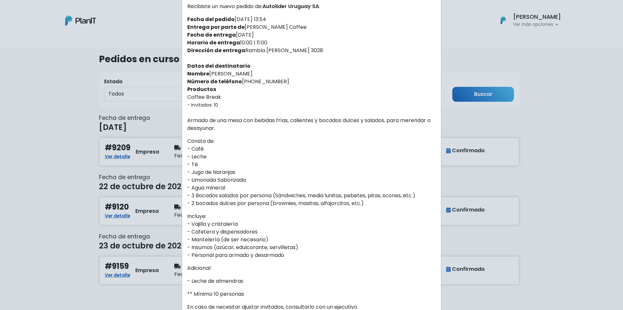  Describe the element at coordinates (216, 27) in the screenshot. I see `strong: Entrega por parte de` at that location.